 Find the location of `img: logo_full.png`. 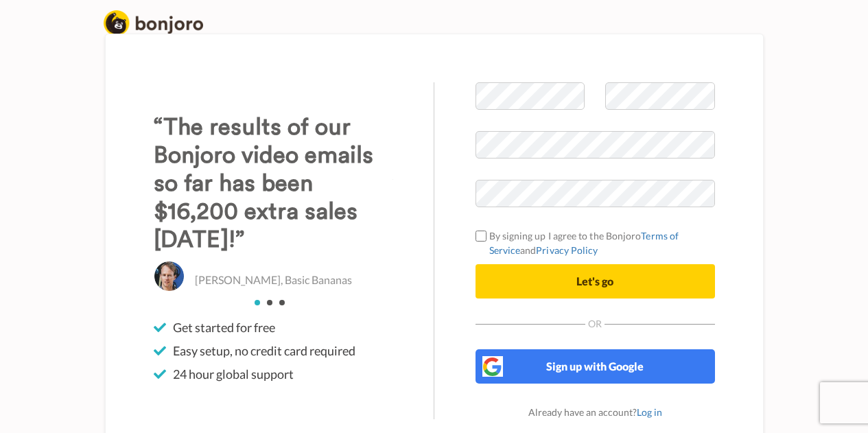

img: logo_full.png is located at coordinates (153, 23).